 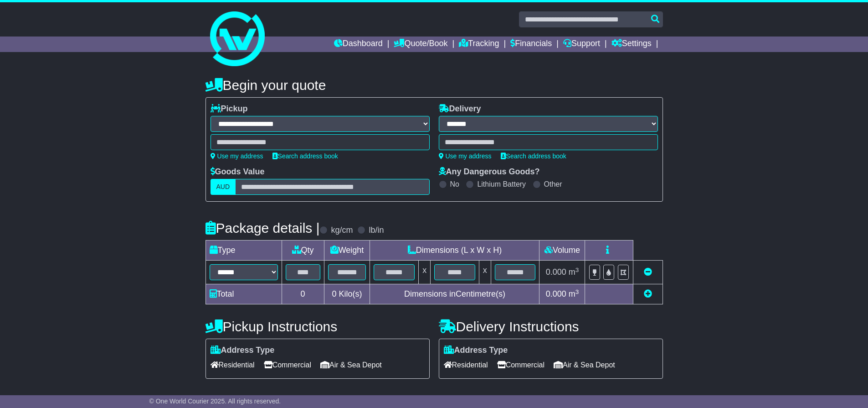 I want to click on h4: Begin your quote, so click(x=434, y=85).